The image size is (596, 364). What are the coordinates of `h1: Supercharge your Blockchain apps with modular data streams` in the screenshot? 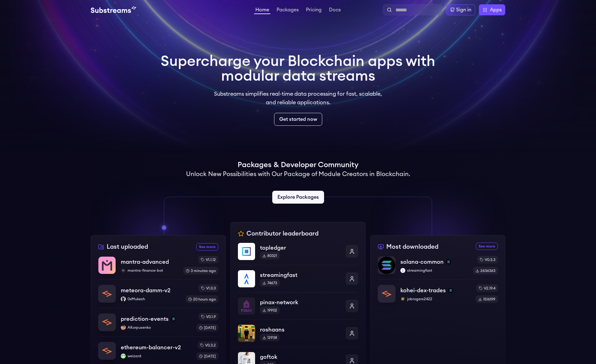 It's located at (298, 69).